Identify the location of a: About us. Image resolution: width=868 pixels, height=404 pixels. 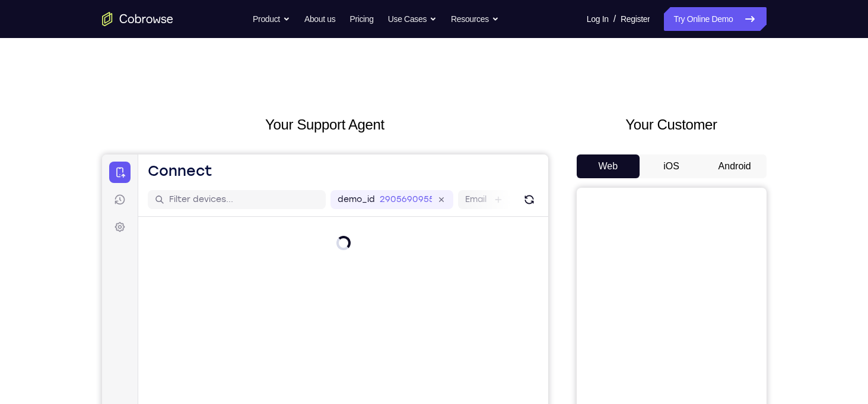
(320, 19).